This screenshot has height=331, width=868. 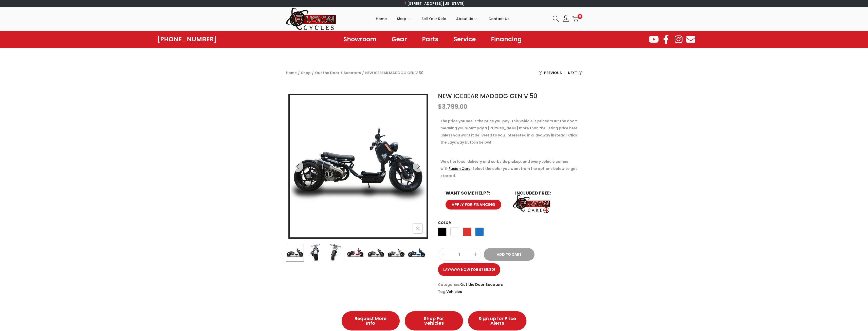 I want to click on span: Sign up for Price Alerts, so click(x=497, y=321).